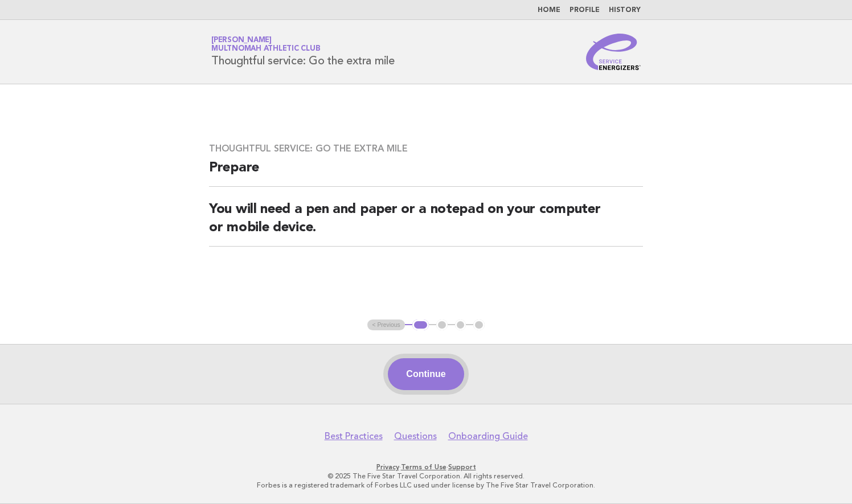 The height and width of the screenshot is (504, 852). I want to click on a: Support, so click(462, 467).